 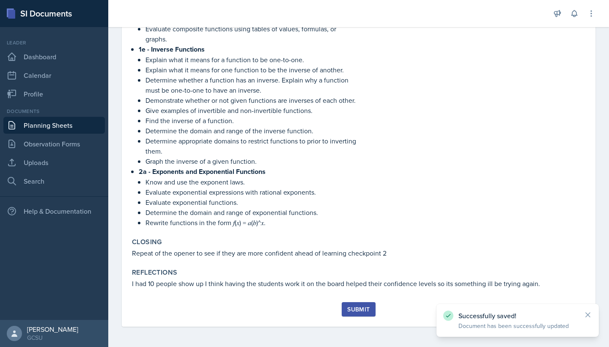 I want to click on p: Find the inverse of a function., so click(x=251, y=120).